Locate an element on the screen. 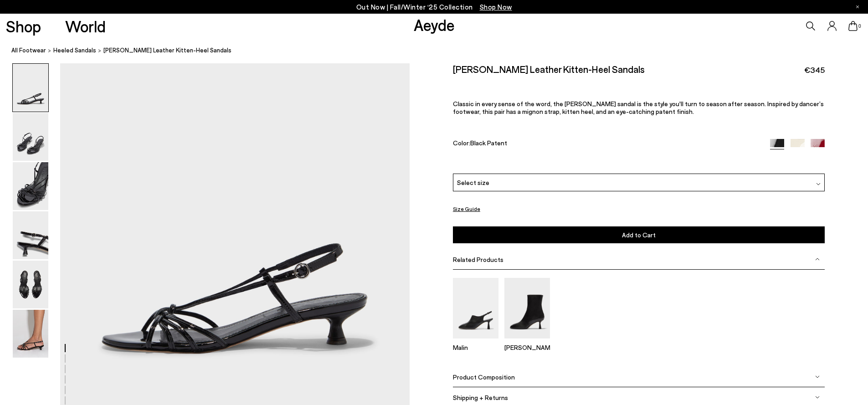 This screenshot has width=868, height=405. img: Rhonda Leather Kitten-Heel Sandals - Image 5 is located at coordinates (30, 284).